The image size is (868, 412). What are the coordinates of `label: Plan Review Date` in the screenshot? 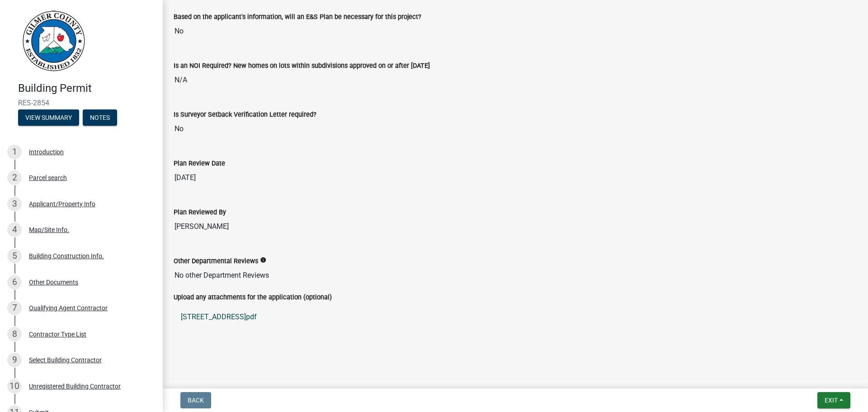 It's located at (199, 164).